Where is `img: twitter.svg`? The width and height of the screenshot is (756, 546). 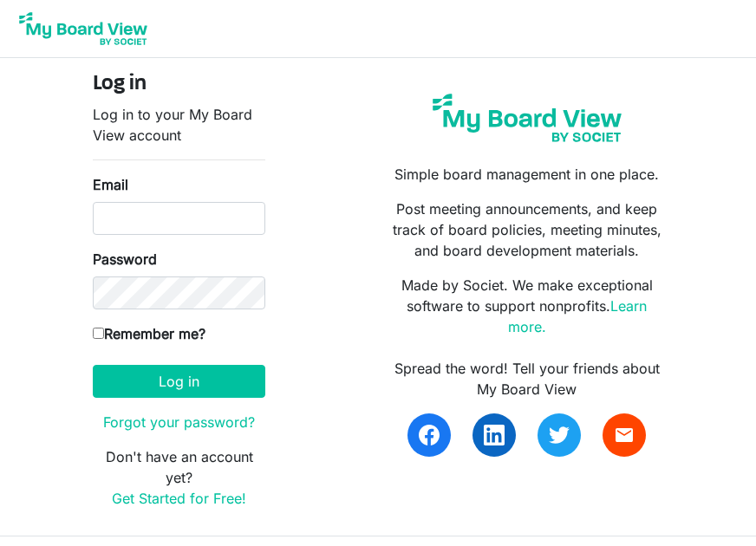
img: twitter.svg is located at coordinates (559, 435).